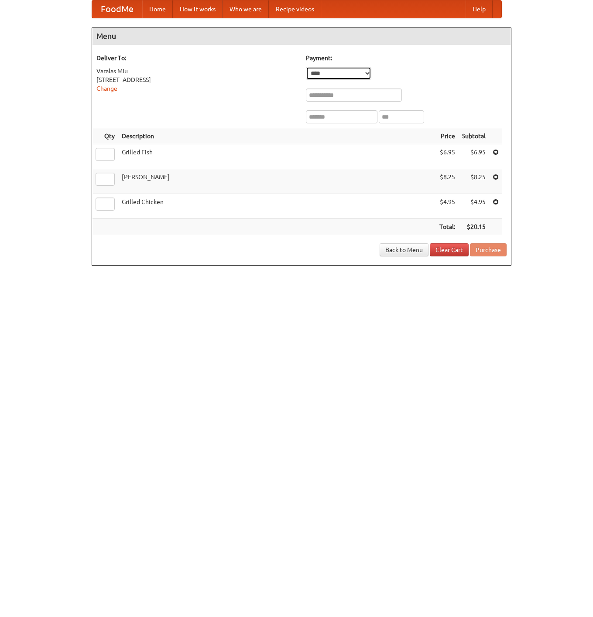 Image resolution: width=593 pixels, height=617 pixels. I want to click on h4: Menu, so click(302, 36).